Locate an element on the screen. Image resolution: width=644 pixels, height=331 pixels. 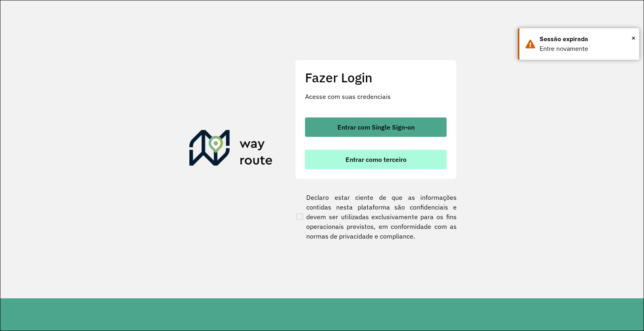
span: Entrar como terceiro is located at coordinates (376, 160).